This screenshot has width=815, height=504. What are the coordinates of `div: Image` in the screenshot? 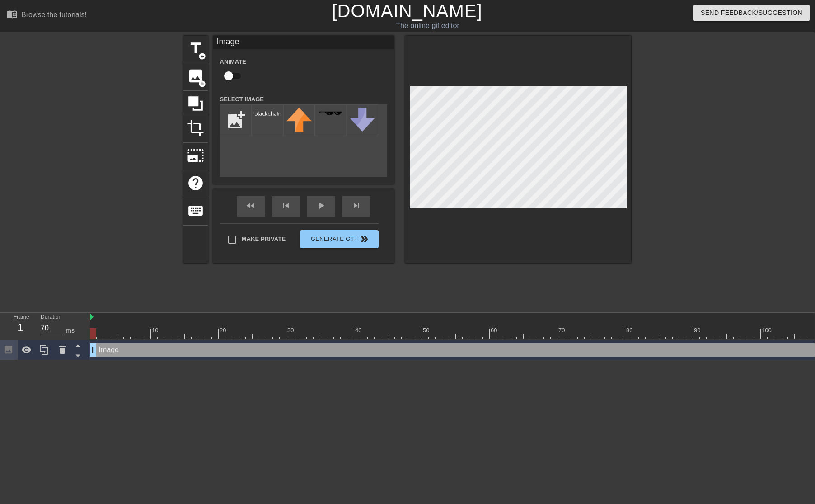 It's located at (304, 42).